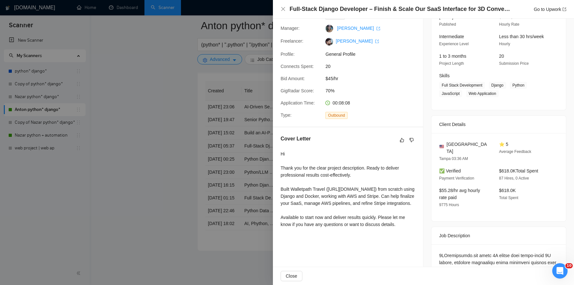 Image resolution: width=574 pixels, height=285 pixels. Describe the element at coordinates (297, 66) in the screenshot. I see `span: Connects Spent:` at that location.